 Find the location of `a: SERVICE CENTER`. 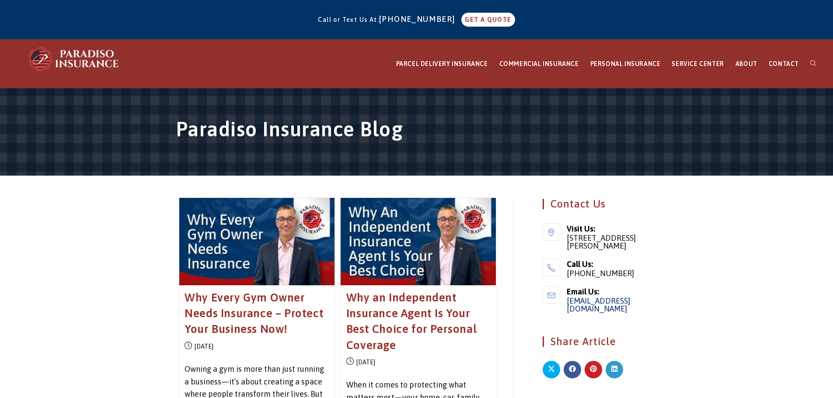

a: SERVICE CENTER is located at coordinates (697, 64).